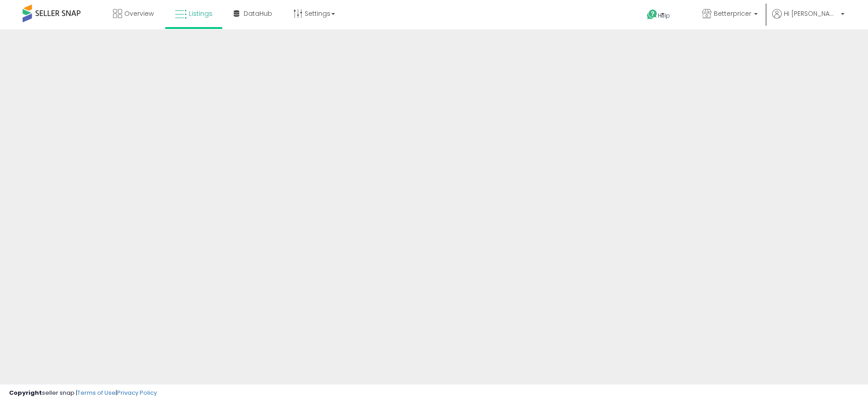  I want to click on strong: Copyright, so click(26, 393).